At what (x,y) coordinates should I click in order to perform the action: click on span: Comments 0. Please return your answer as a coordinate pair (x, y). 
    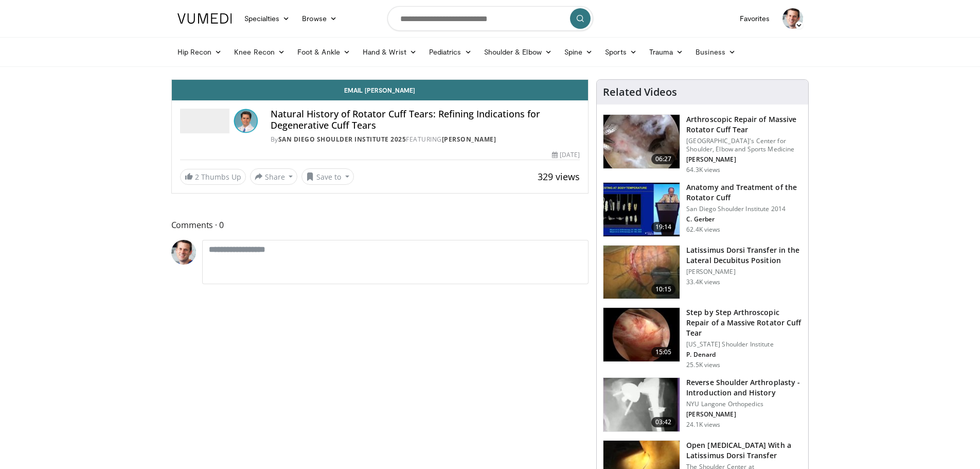
    Looking at the image, I should click on (380, 225).